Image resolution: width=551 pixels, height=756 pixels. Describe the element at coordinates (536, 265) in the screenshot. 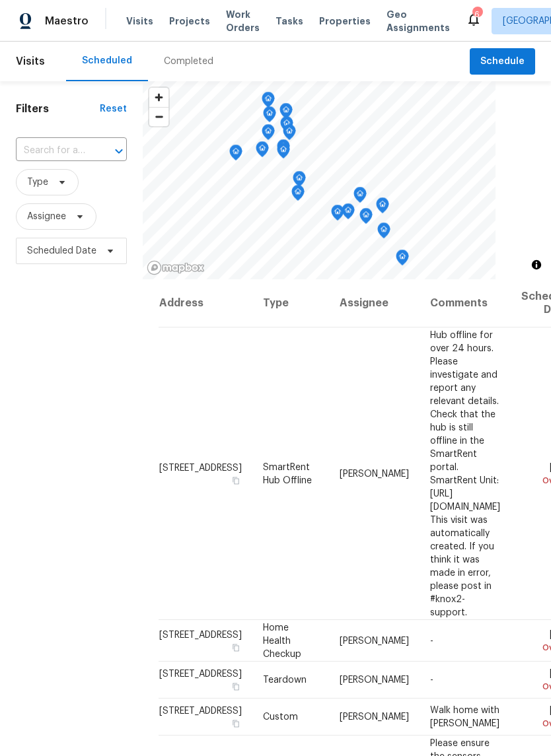

I see `button: Toggle attribution` at that location.